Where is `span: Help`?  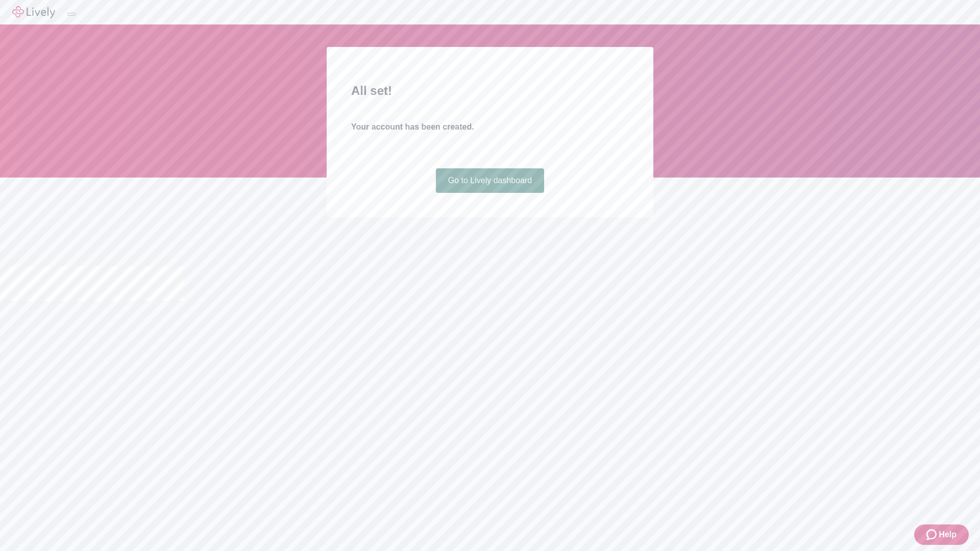
span: Help is located at coordinates (947, 535).